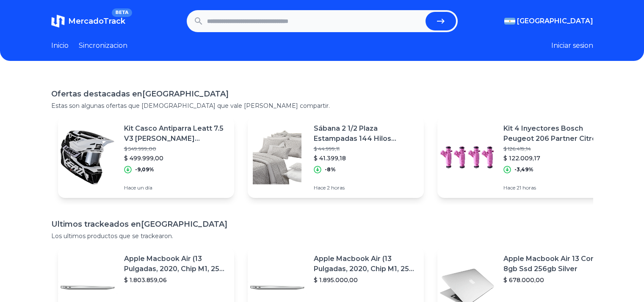  Describe the element at coordinates (60, 46) in the screenshot. I see `a: Inicio` at that location.